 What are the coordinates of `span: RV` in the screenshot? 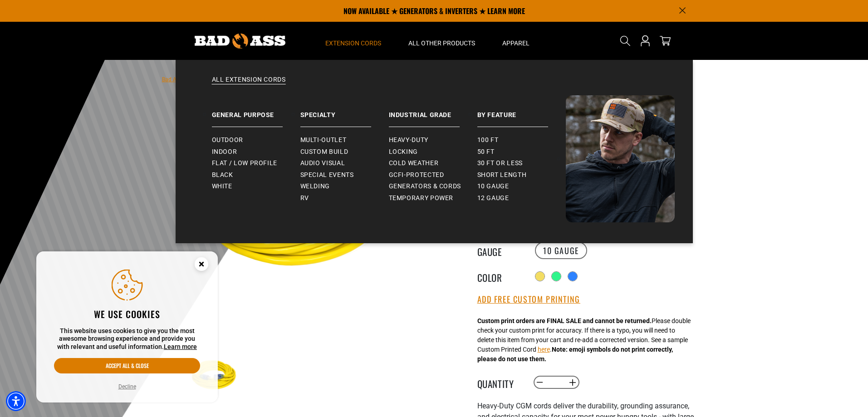 It's located at (305, 199).